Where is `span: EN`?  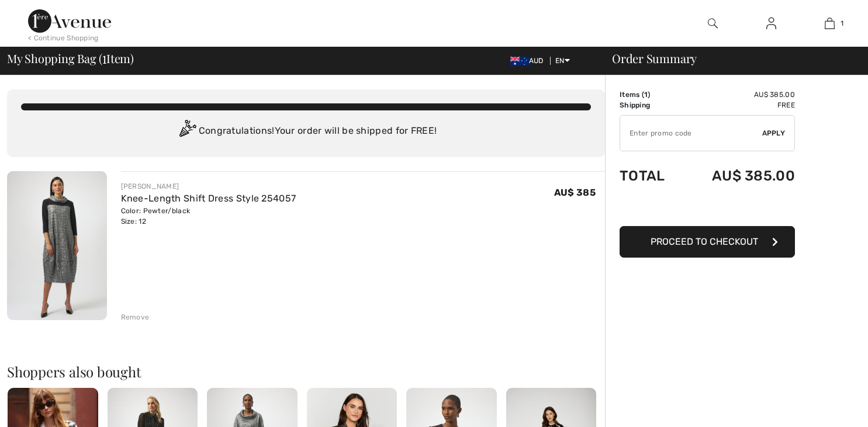 span: EN is located at coordinates (562, 61).